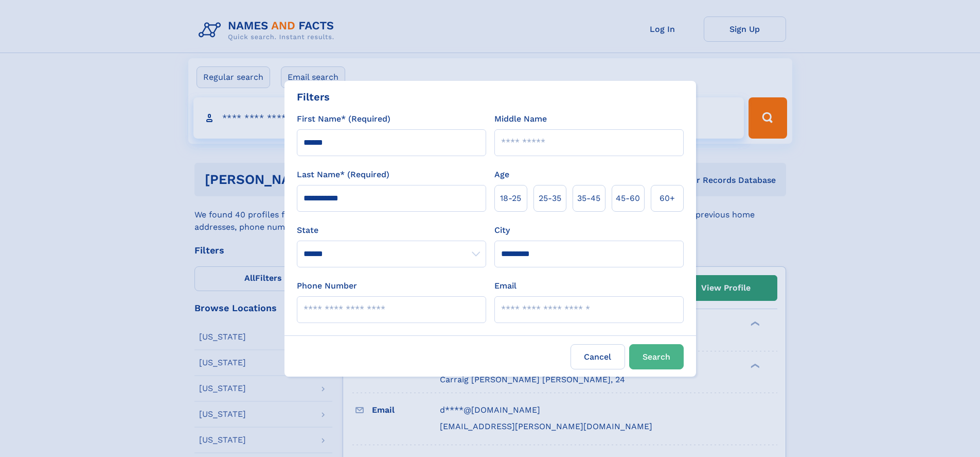 This screenshot has width=980, height=457. I want to click on label: State, so click(391, 230).